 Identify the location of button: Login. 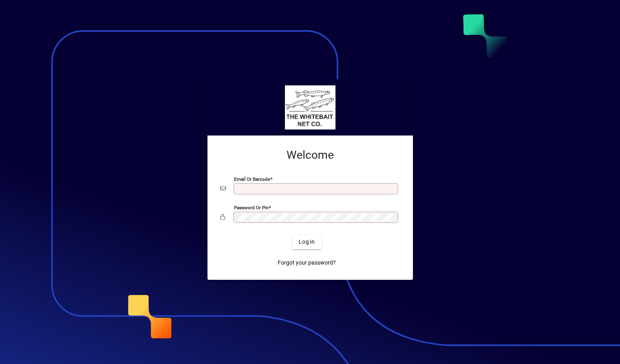
(307, 242).